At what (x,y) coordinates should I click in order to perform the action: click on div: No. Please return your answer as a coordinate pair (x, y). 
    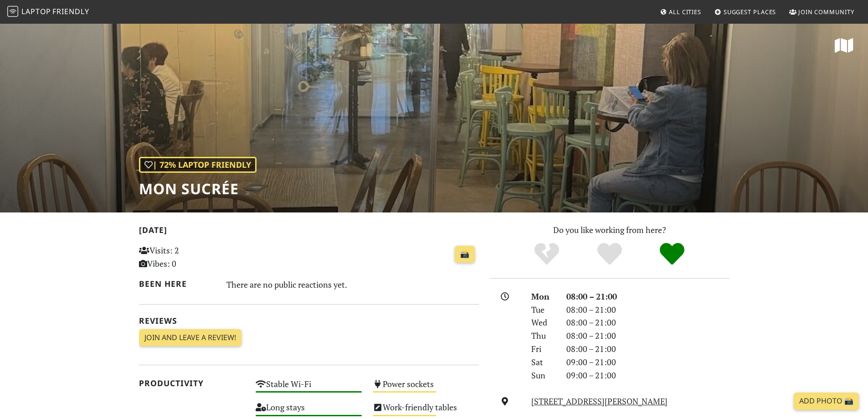
    Looking at the image, I should click on (547, 254).